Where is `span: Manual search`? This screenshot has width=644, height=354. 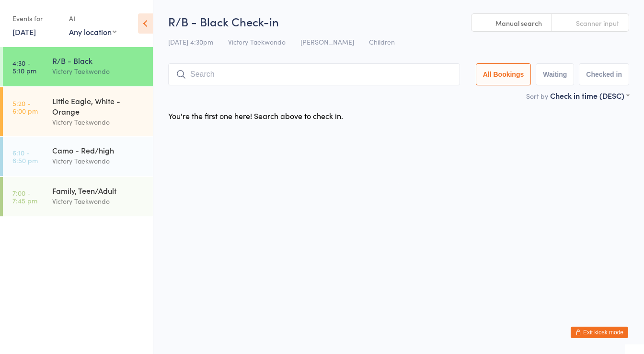 span: Manual search is located at coordinates (518, 23).